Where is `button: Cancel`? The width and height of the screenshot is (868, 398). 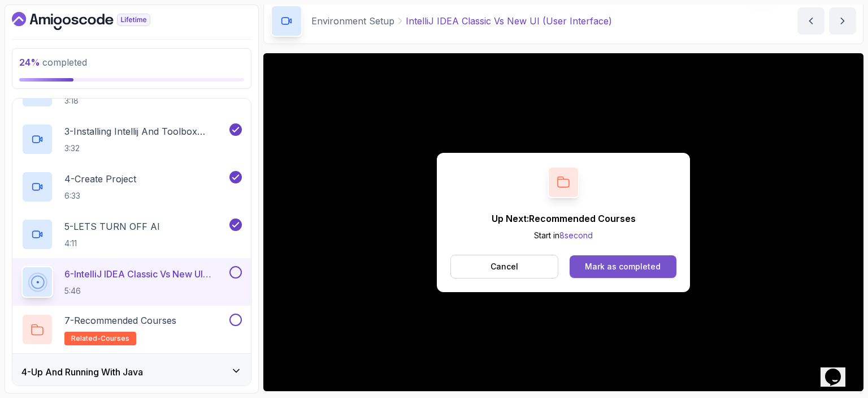
button: Cancel is located at coordinates (504, 266).